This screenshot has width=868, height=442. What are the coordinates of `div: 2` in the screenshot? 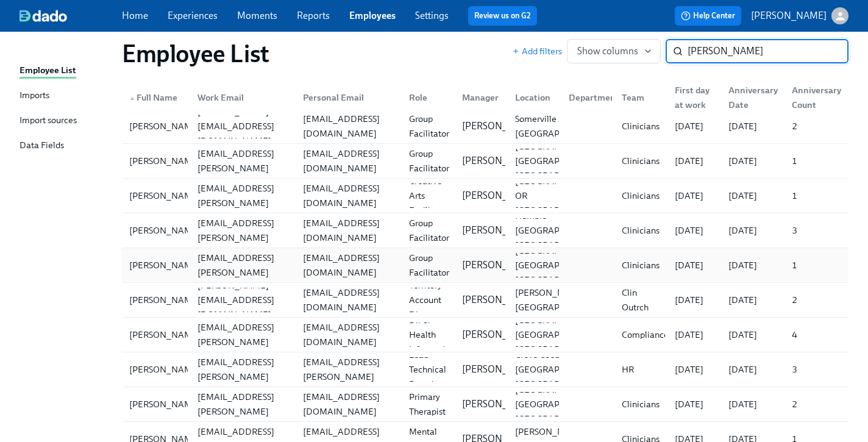 It's located at (816, 403).